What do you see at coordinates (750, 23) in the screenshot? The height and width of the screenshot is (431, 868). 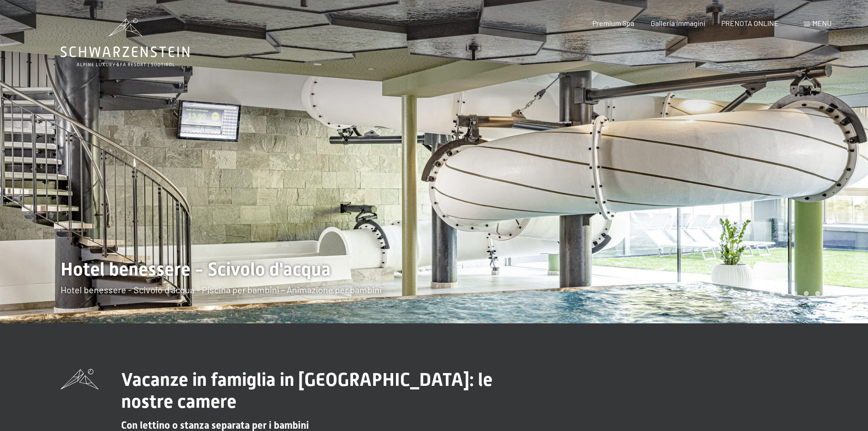 I see `a: PRENOTA ONLINE` at bounding box center [750, 23].